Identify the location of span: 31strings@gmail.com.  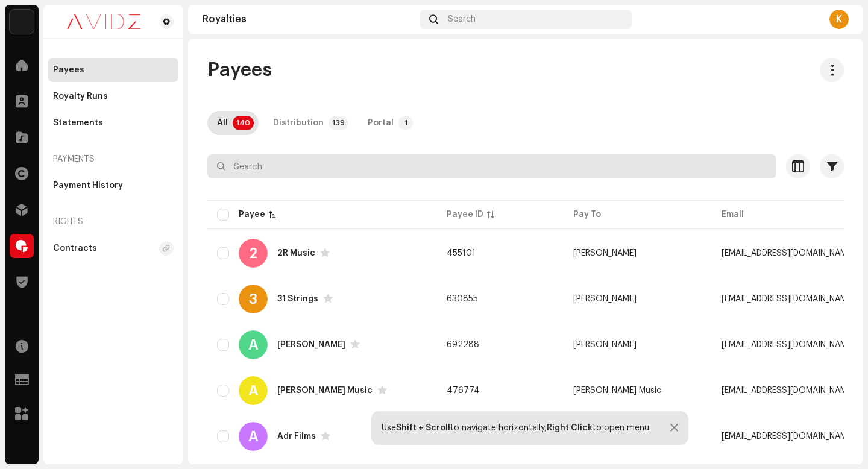
(788, 299).